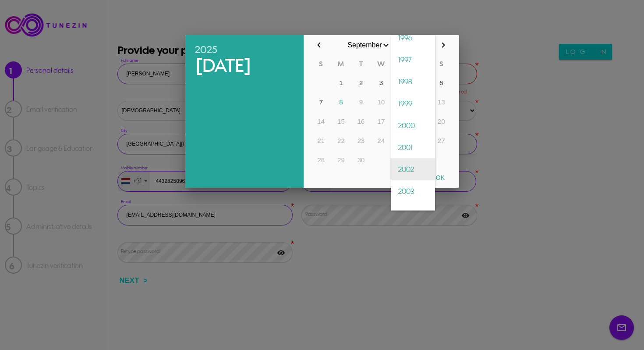  Describe the element at coordinates (413, 38) in the screenshot. I see `span: 1996` at that location.